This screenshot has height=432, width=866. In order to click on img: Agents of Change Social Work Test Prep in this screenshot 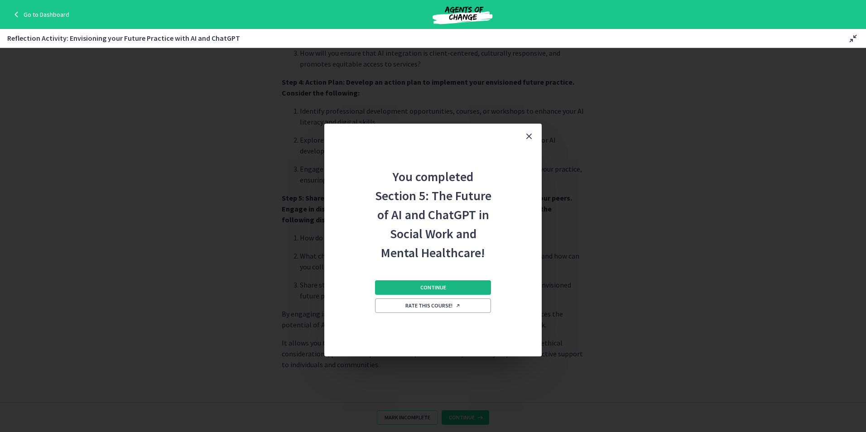, I will do `click(463, 14)`.